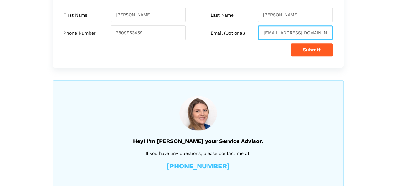 The image size is (396, 186). I want to click on label: Last Name, so click(222, 15).